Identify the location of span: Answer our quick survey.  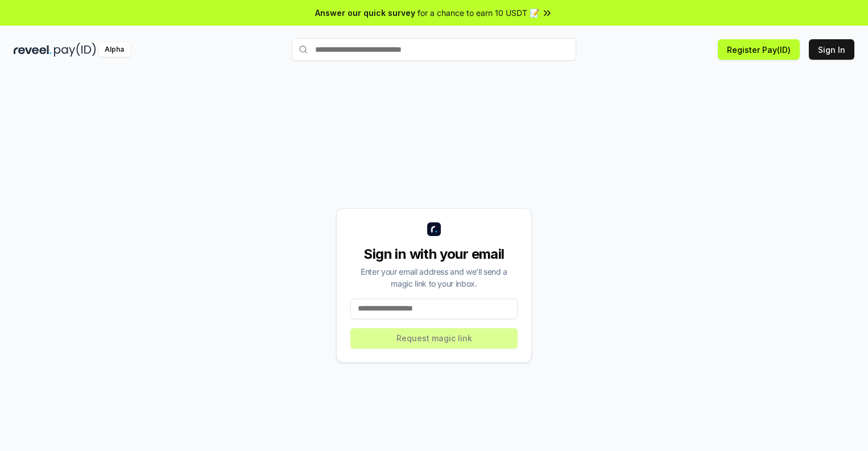
(365, 13).